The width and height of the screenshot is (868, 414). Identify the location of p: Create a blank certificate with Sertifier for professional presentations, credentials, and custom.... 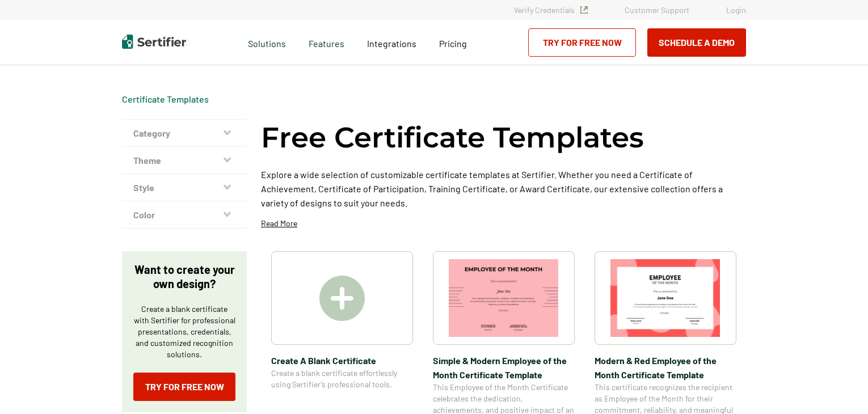
(184, 331).